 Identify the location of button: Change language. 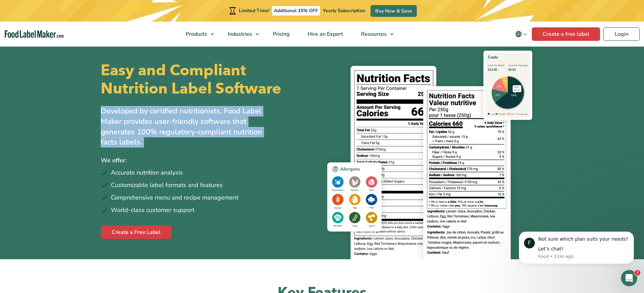
(521, 34).